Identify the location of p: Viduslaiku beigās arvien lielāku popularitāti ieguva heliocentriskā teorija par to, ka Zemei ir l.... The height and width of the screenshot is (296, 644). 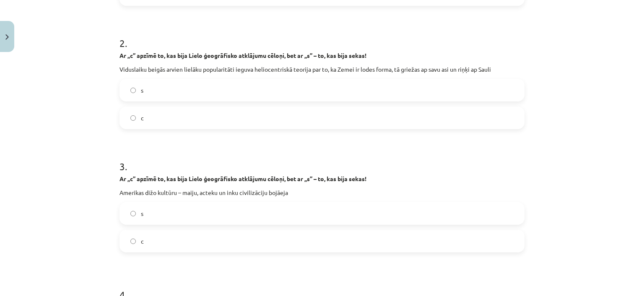
(322, 69).